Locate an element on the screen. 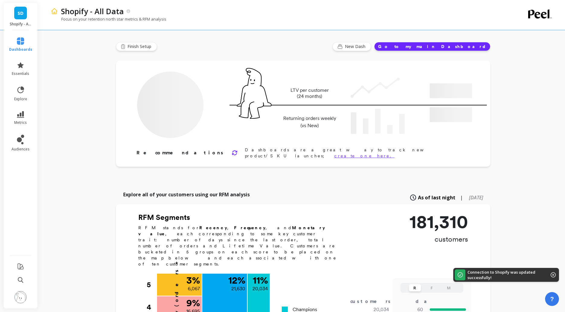  span: dashboards is located at coordinates (21, 49).